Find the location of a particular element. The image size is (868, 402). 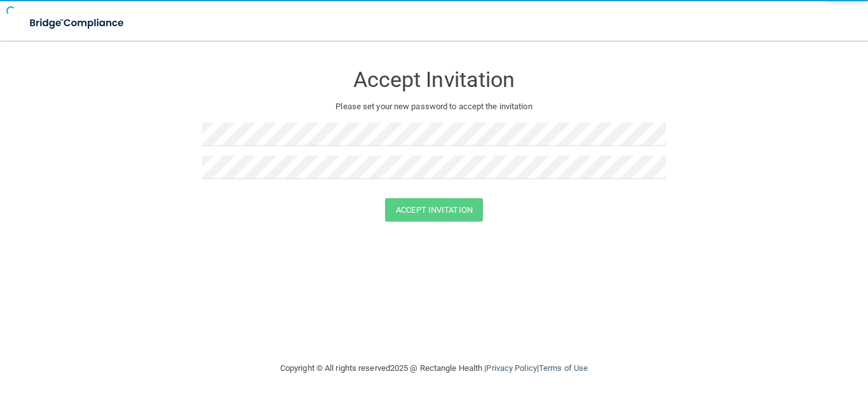

p: Please set your new password to accept the invitation is located at coordinates (434, 107).